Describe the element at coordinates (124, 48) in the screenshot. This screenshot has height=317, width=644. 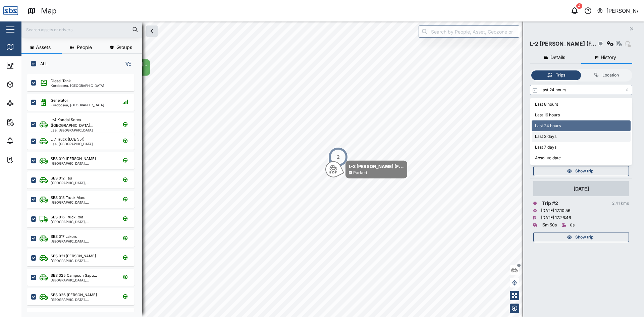
I see `span: Groups` at that location.